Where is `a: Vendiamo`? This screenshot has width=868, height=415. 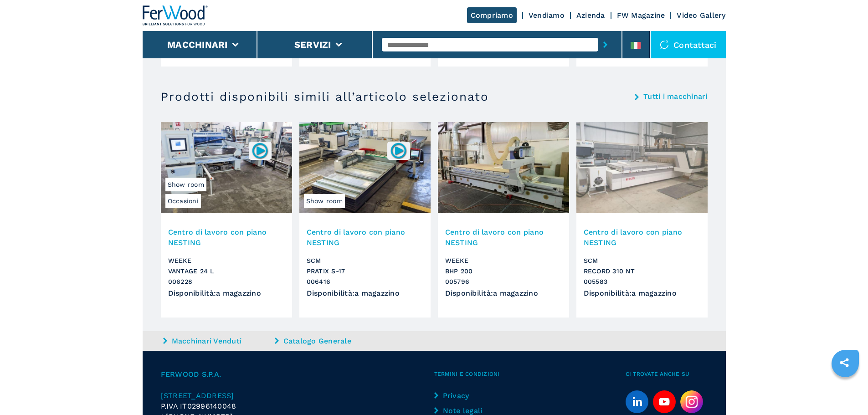 a: Vendiamo is located at coordinates (547, 15).